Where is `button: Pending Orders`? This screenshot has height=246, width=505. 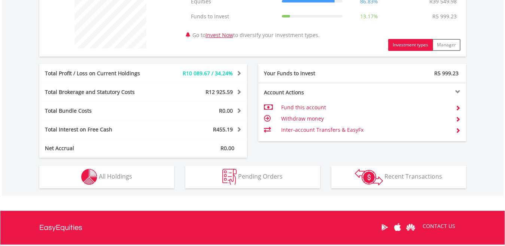
button: Pending Orders is located at coordinates (252, 177).